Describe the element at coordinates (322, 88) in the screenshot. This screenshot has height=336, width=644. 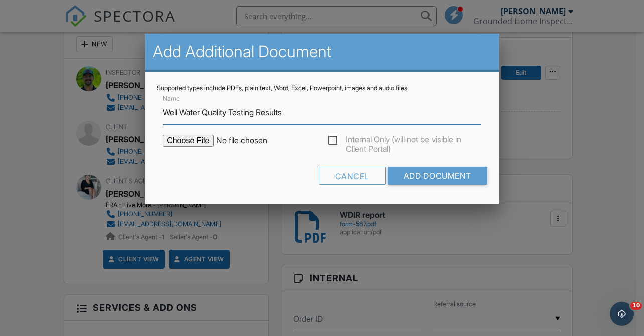
I see `div: Supported types include PDFs, plain text, Word, Excel, Powerpoint, images and audio files.` at that location.